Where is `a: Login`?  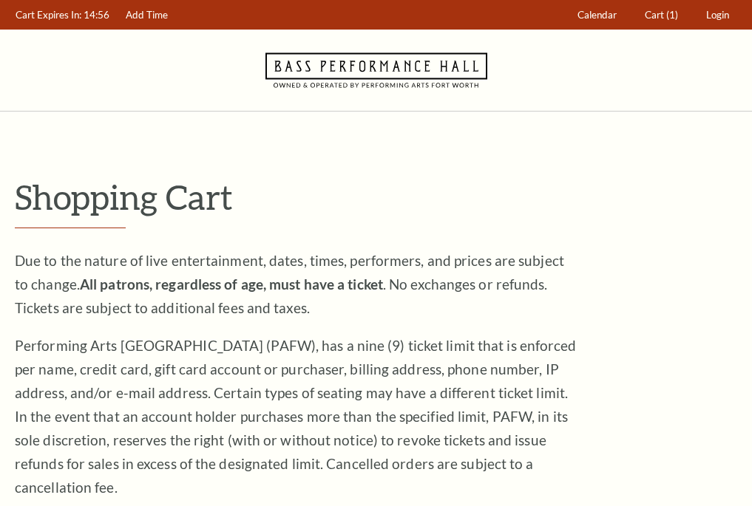 a: Login is located at coordinates (718, 15).